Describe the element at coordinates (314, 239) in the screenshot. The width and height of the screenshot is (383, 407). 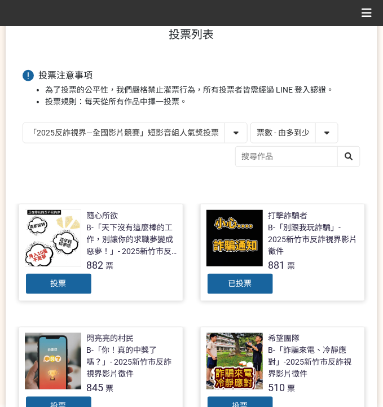
I see `div: B-「別跟我玩詐騙」- 2025新竹市反詐視界影片徵件` at that location.